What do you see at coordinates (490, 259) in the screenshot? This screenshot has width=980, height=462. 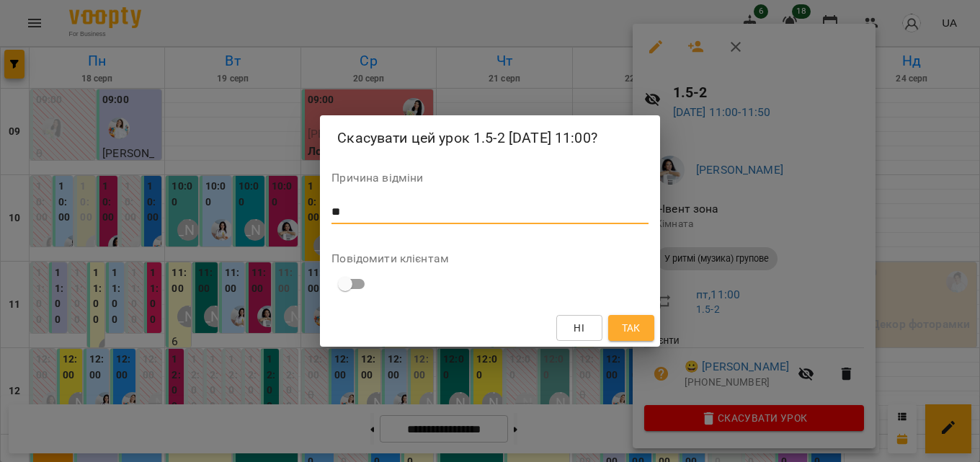 I see `label: Повідомити клієнтам` at bounding box center [490, 259].